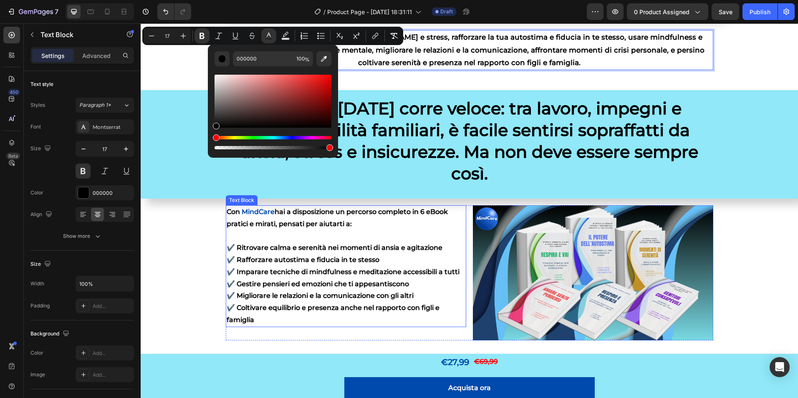 The height and width of the screenshot is (398, 798). Describe the element at coordinates (50, 334) in the screenshot. I see `div: Background` at that location.